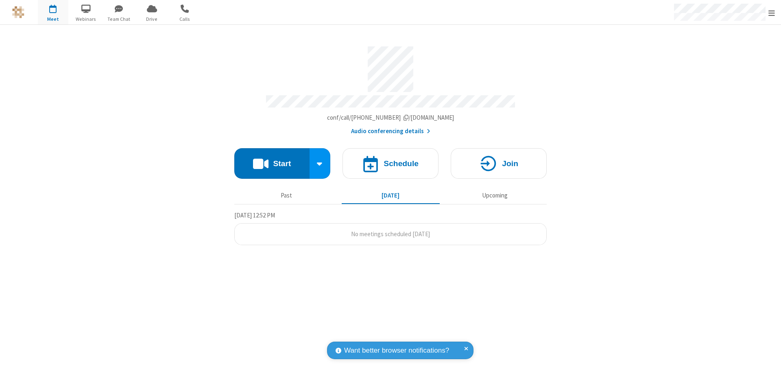  What do you see at coordinates (272, 163) in the screenshot?
I see `button: Start` at bounding box center [272, 163].